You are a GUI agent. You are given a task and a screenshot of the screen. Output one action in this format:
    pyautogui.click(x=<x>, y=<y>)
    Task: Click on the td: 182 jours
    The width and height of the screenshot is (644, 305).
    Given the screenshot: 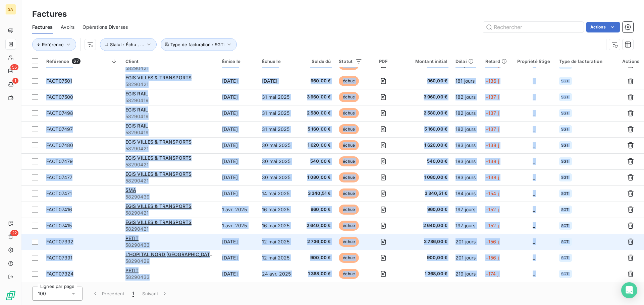 What is the action you would take?
    pyautogui.click(x=466, y=113)
    